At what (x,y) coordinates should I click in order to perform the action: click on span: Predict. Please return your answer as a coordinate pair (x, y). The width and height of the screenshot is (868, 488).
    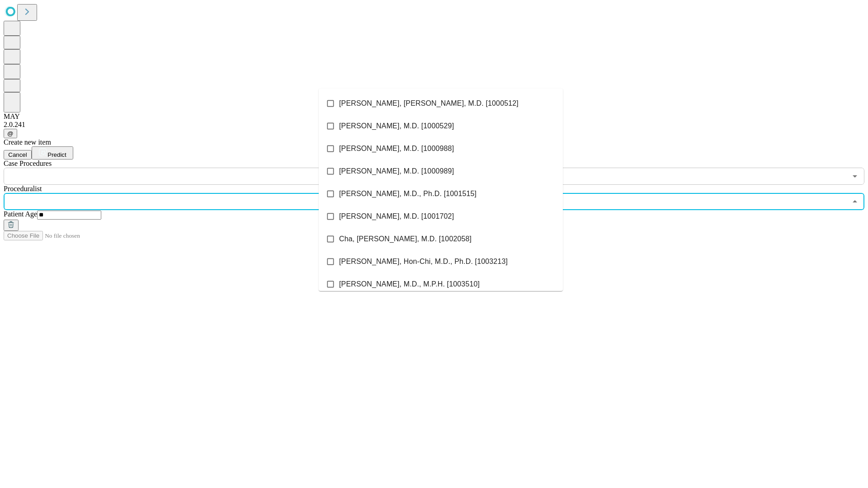
    Looking at the image, I should click on (56, 155).